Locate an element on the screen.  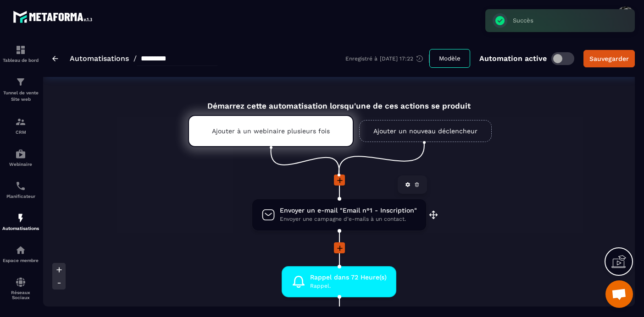
a: automationsautomationsEspace membre is located at coordinates (20, 254).